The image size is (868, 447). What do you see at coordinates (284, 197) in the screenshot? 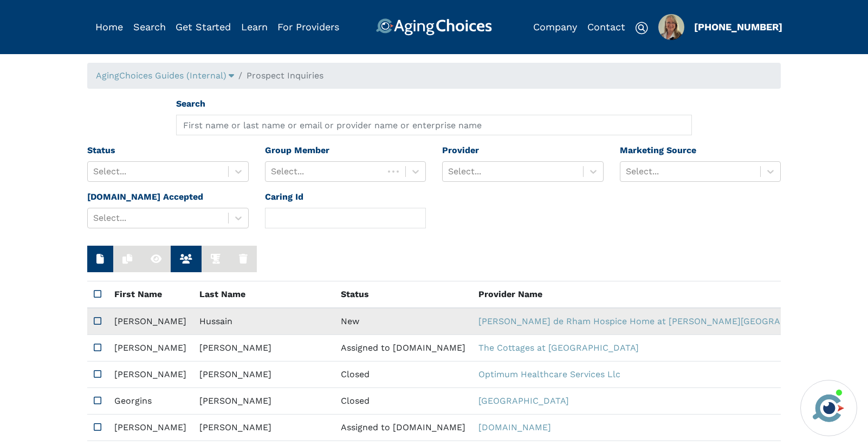
I see `label: Caring Id` at bounding box center [284, 197].